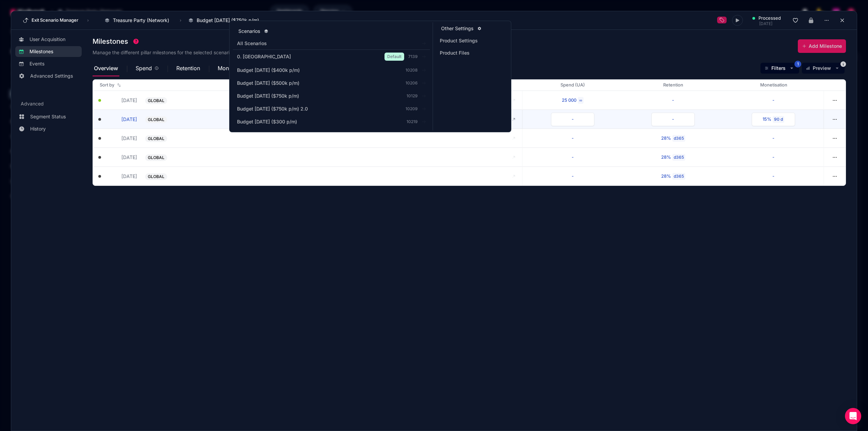 The image size is (868, 431). Describe the element at coordinates (51, 76) in the screenshot. I see `span: Advanced Settings` at that location.